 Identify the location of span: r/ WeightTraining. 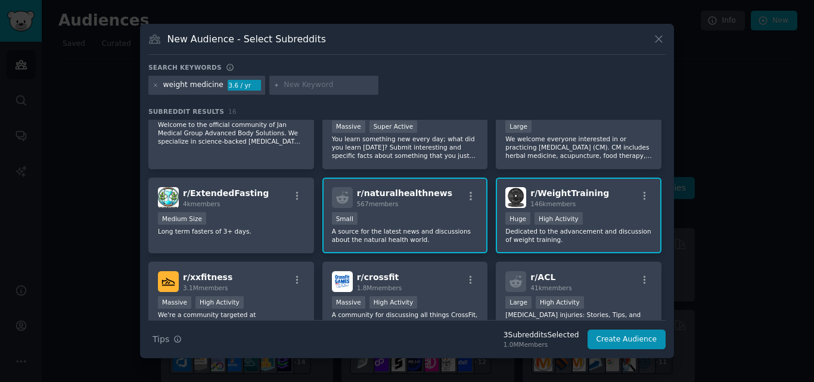
(570, 193).